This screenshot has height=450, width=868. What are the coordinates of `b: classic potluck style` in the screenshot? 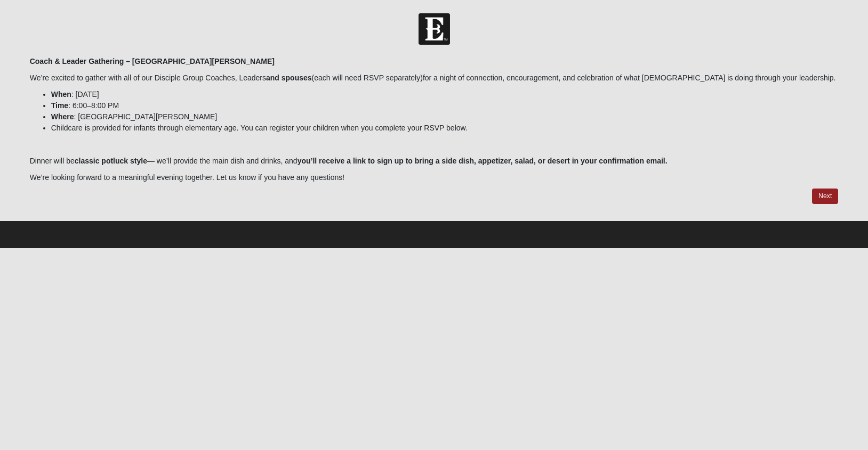 It's located at (111, 161).